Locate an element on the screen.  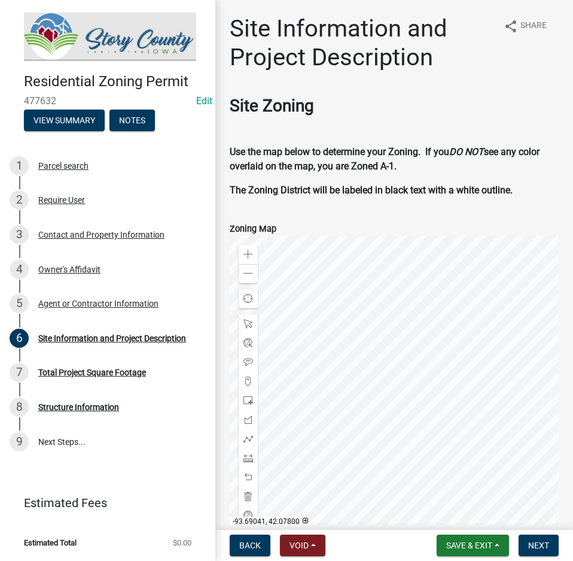
button: shareShare is located at coordinates (525, 26).